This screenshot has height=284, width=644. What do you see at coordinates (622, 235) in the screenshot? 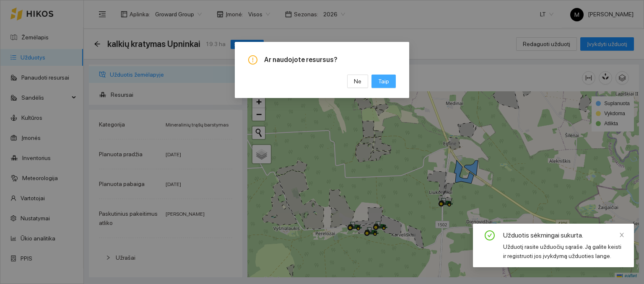
I see `span: close` at bounding box center [622, 235].